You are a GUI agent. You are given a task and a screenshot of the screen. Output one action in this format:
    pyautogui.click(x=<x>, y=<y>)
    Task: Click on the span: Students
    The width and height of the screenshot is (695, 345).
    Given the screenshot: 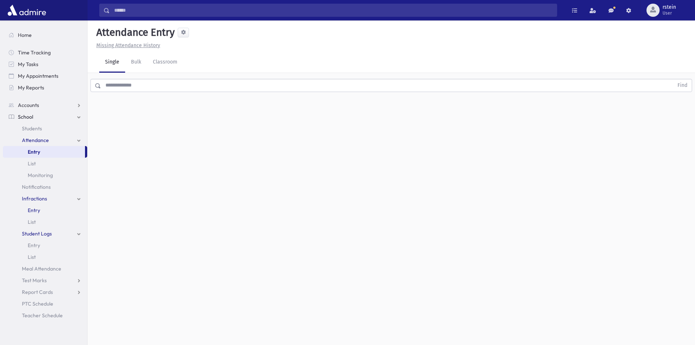 What is the action you would take?
    pyautogui.click(x=32, y=128)
    